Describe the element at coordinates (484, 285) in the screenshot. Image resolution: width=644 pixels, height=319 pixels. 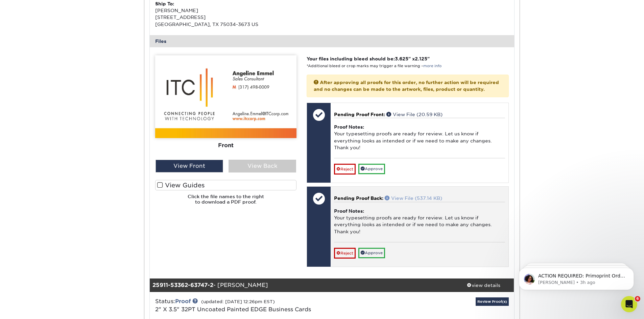
I see `a: view details` at that location.